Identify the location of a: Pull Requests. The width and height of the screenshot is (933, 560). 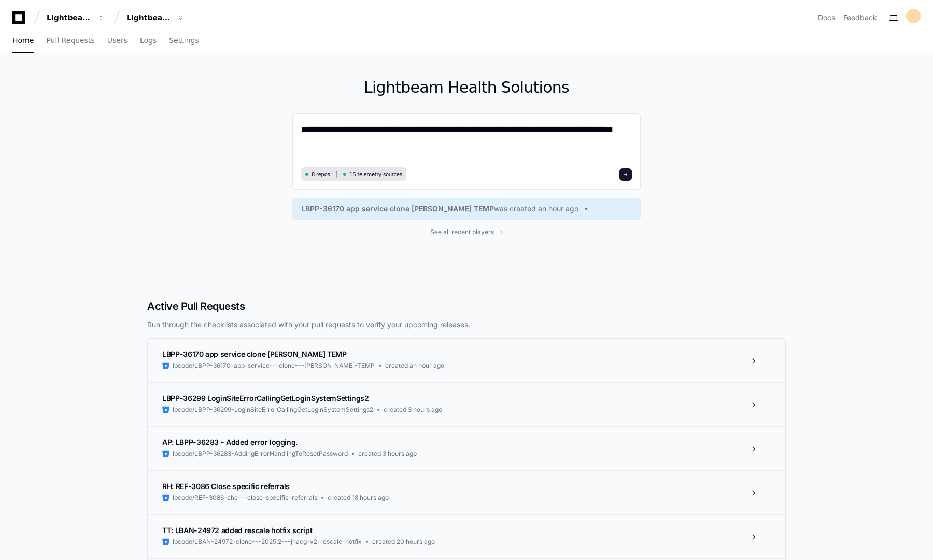
(70, 41).